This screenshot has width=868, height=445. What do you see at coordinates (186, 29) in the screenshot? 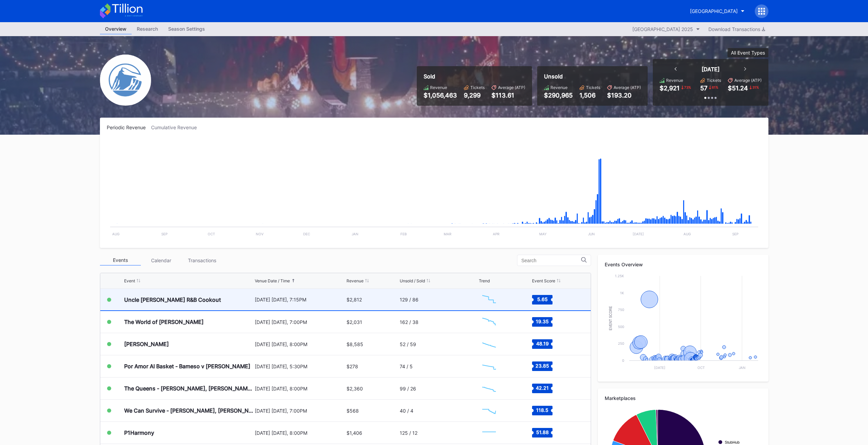
I see `div: Season Settings` at bounding box center [186, 29].